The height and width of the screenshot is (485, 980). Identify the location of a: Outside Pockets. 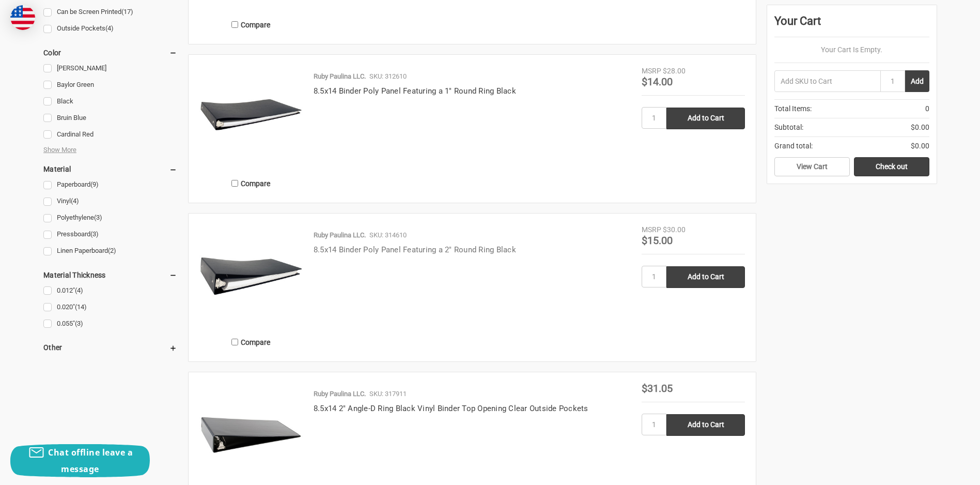
(110, 28).